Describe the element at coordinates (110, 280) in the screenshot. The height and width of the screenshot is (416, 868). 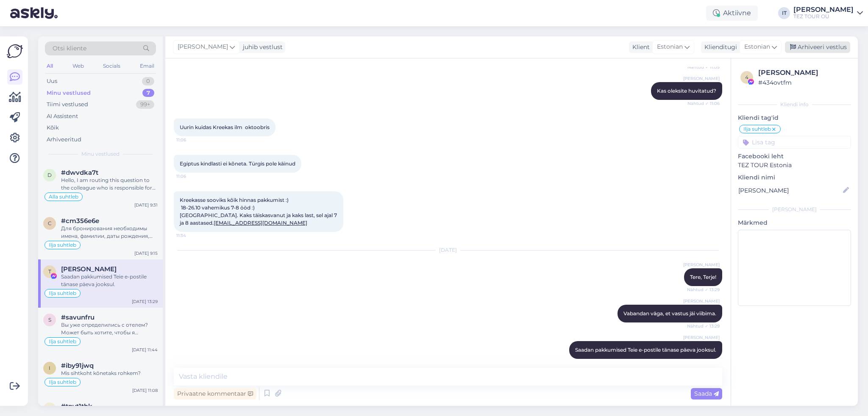
I see `div: Saadan pakkumised Teie e-postile tänase päeva jooksul.` at that location.